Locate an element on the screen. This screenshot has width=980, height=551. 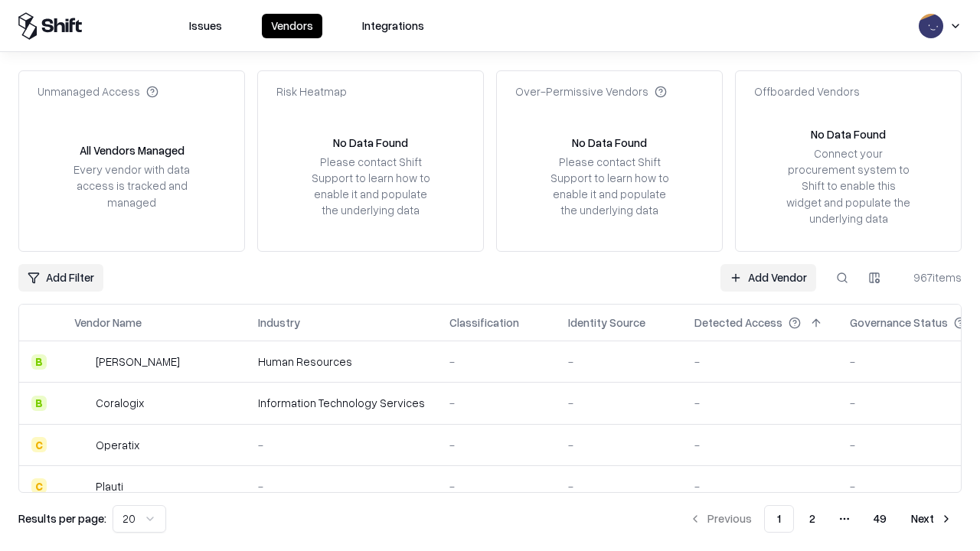
div: Industry is located at coordinates (279, 322).